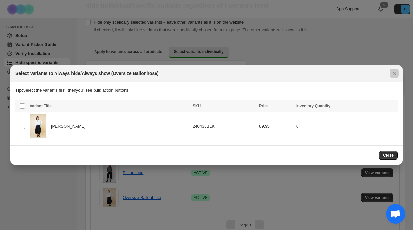  I want to click on span: Close, so click(389, 155).